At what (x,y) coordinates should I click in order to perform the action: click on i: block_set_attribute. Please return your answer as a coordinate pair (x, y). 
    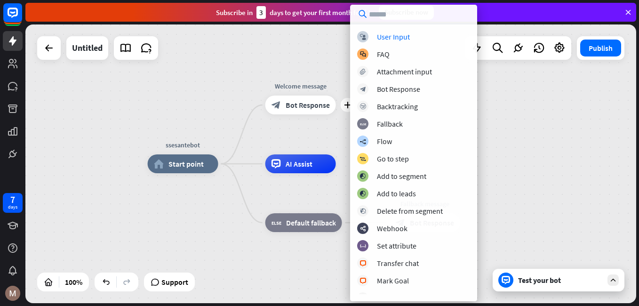
    Looking at the image, I should click on (363, 245).